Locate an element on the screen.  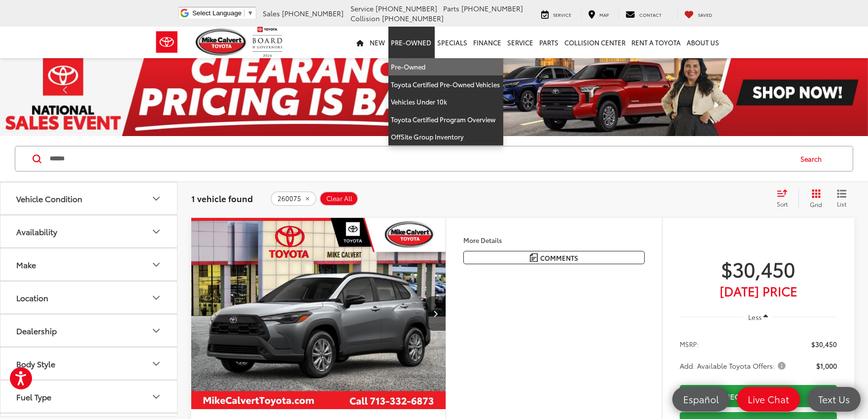
a: 2026 Toyota Corolla Cross LE FWD2026 Toyota Corolla Cross LE FWD2026 Toyota Corolla Cross LE FWD2... is located at coordinates (318, 314).